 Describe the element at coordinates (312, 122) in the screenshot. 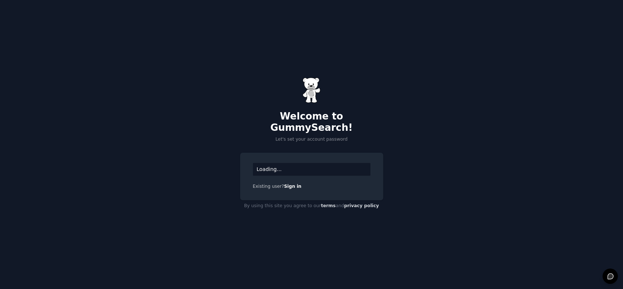

I see `h2: Welcome to GummySearch!` at that location.